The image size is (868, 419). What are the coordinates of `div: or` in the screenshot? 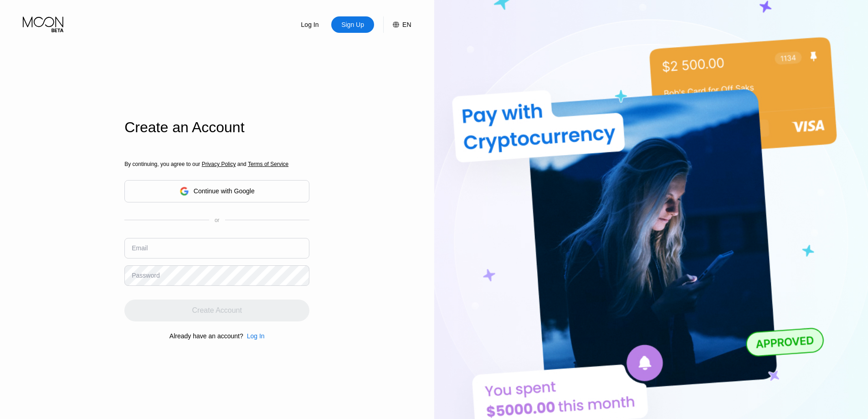 It's located at (217, 220).